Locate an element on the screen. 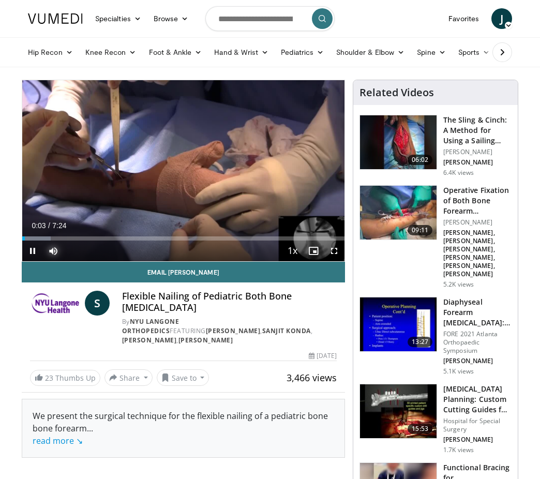  video-js: Video Player is located at coordinates (183, 171).